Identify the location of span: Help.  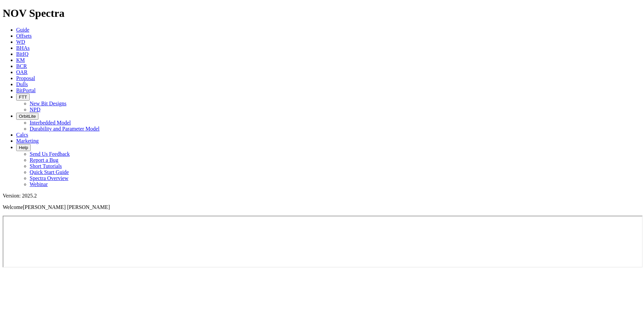
(23, 147).